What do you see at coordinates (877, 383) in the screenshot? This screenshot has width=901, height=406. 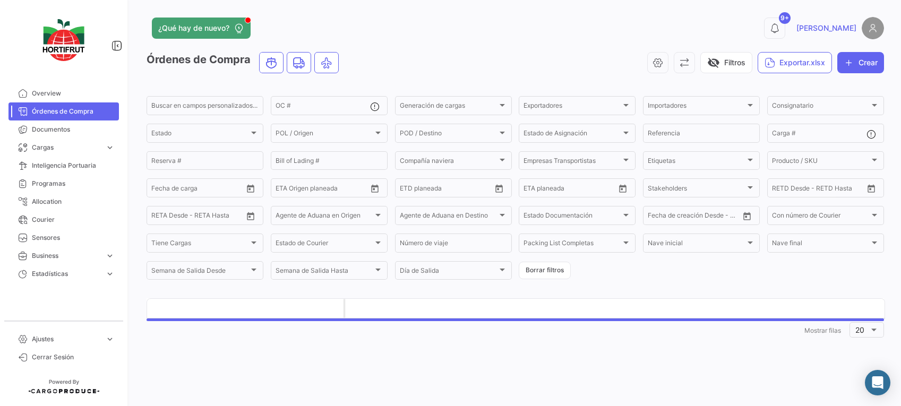 I see `div: Abrir Intercom Messenger` at bounding box center [877, 383].